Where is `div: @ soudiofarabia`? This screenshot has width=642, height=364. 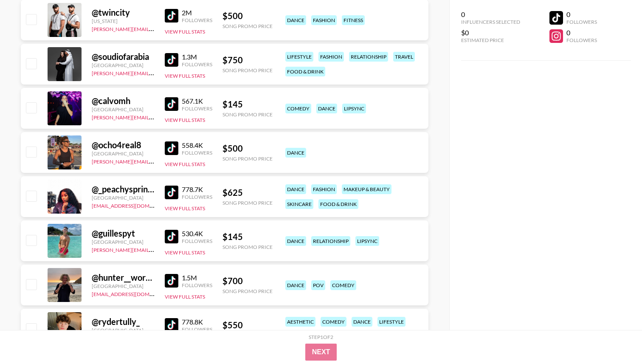
div: @ soudiofarabia is located at coordinates (123, 56).